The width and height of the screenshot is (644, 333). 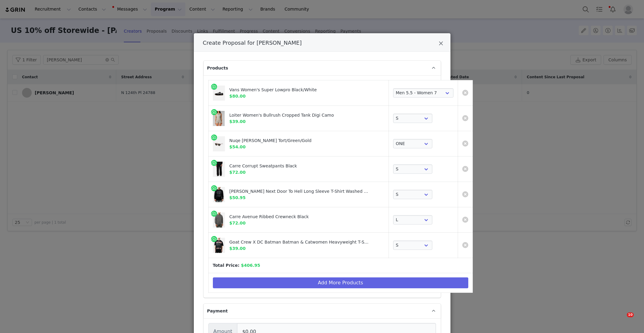 I want to click on img: 02054144-YC069_womens_0010.jpg, so click(x=219, y=118).